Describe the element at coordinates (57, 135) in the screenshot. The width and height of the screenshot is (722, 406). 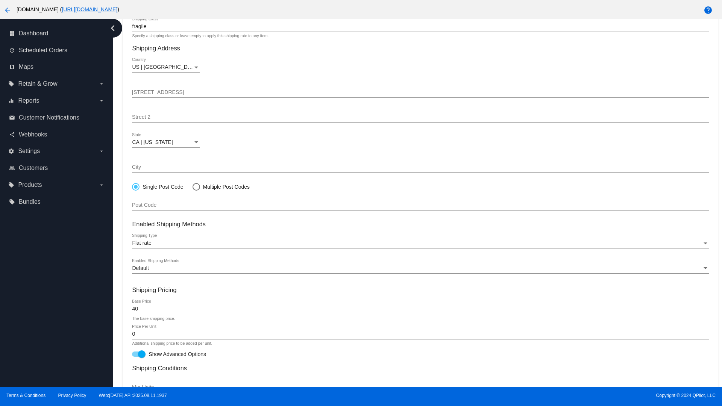
I see `a: share Webhooks` at that location.